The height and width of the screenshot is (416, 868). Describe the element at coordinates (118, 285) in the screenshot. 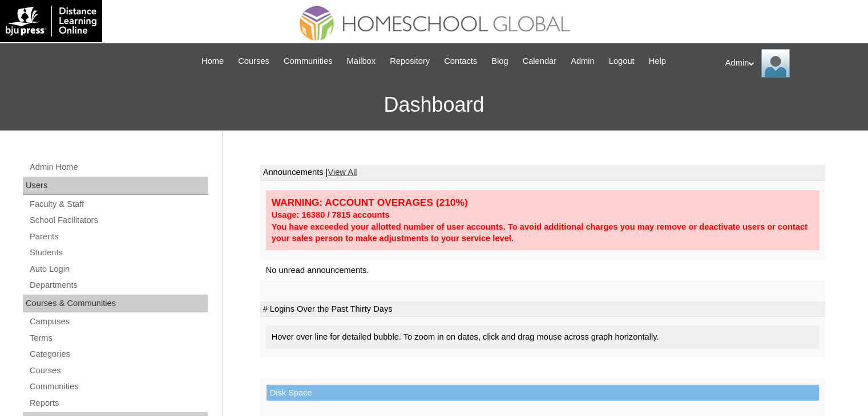

I see `a: Departments` at that location.